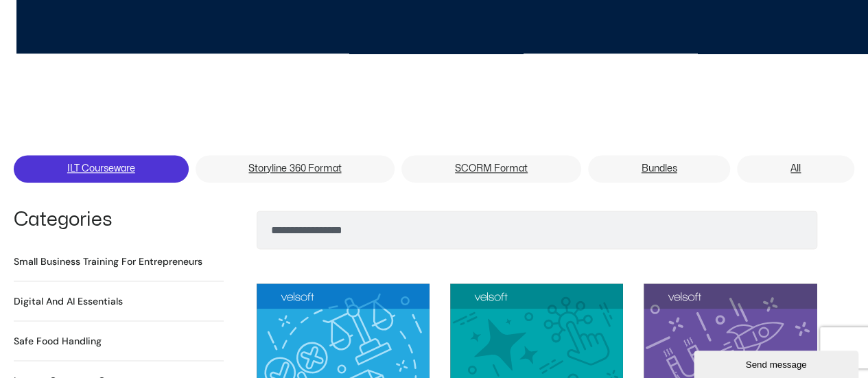 The image size is (868, 378). What do you see at coordinates (659, 169) in the screenshot?
I see `a: Bundles` at bounding box center [659, 169].